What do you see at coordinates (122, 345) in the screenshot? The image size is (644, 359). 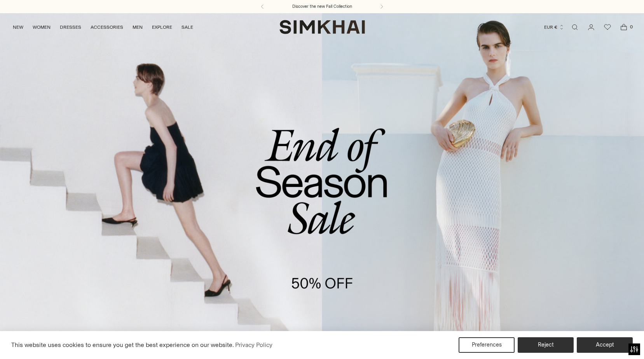 I see `span: This website uses cookies to ensure you get the best experience on our website.` at bounding box center [122, 345].